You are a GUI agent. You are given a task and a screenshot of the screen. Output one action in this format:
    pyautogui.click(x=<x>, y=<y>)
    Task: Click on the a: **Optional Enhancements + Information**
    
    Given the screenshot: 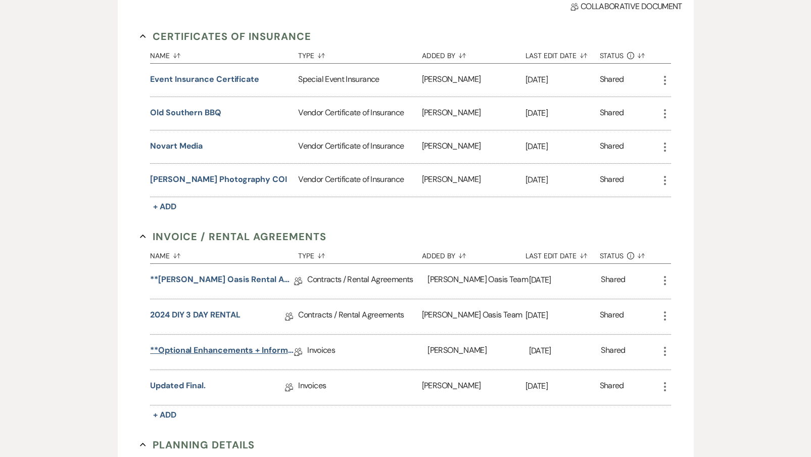 What is the action you would take?
    pyautogui.click(x=222, y=352)
    